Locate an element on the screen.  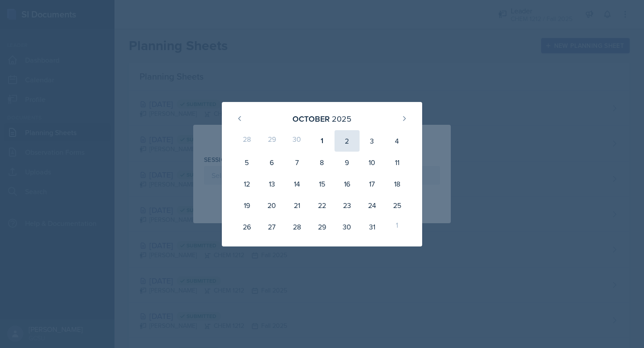
div: 14 is located at coordinates (297, 184).